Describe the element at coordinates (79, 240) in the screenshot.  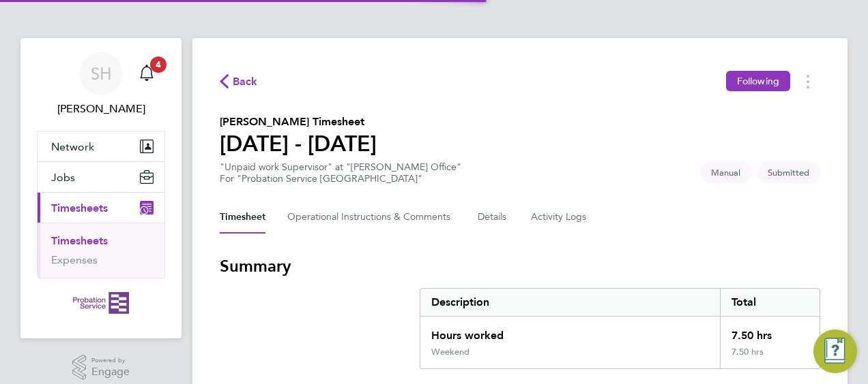
I see `a: Timesheets` at that location.